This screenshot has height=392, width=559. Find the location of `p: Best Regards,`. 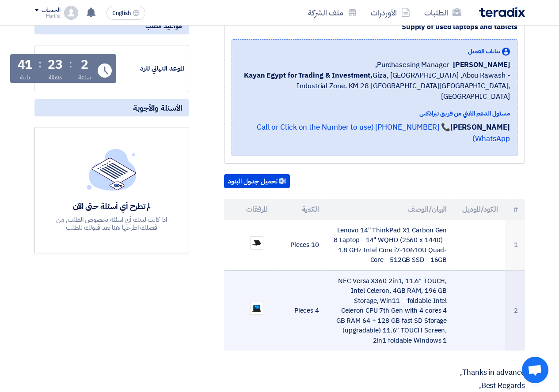

p: Best Regards, is located at coordinates (374, 386).